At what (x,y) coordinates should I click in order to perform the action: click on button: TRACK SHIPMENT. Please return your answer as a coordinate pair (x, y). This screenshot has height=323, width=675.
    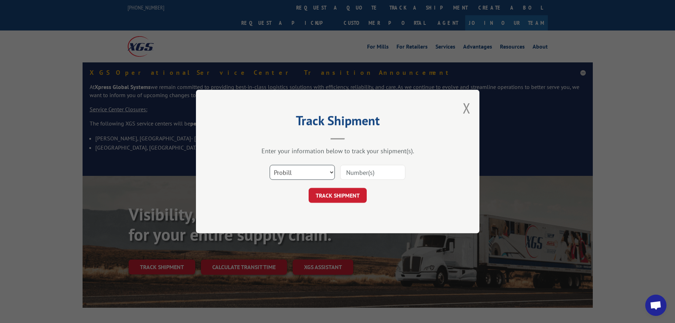
    Looking at the image, I should click on (337, 195).